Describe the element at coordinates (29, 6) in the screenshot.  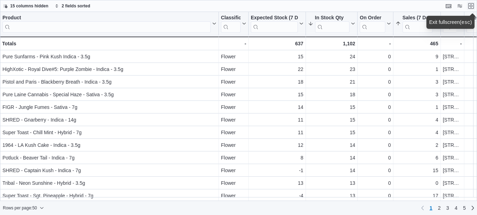
I see `span: 15 columns hidden` at that location.